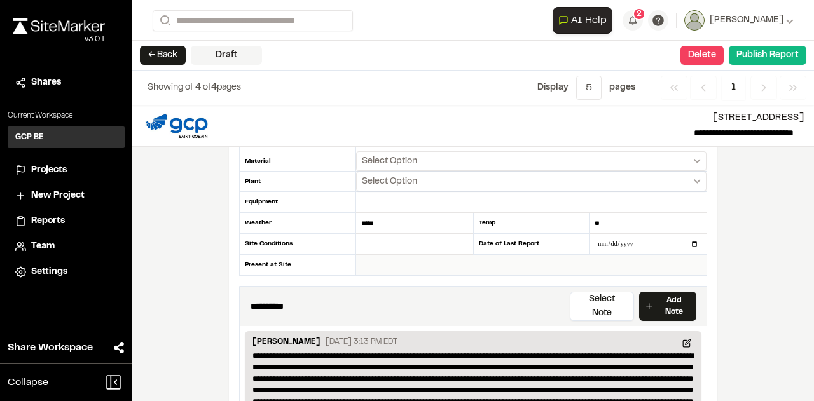  Describe the element at coordinates (46, 83) in the screenshot. I see `span: Shares` at that location.